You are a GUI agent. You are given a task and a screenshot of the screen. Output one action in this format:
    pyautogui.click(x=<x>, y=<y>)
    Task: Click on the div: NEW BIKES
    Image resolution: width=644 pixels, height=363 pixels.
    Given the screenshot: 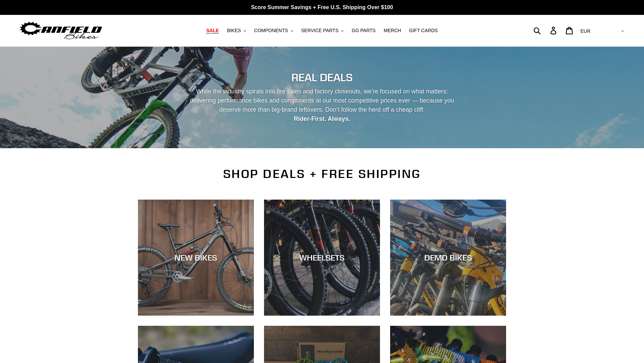 What is the action you would take?
    pyautogui.click(x=196, y=257)
    